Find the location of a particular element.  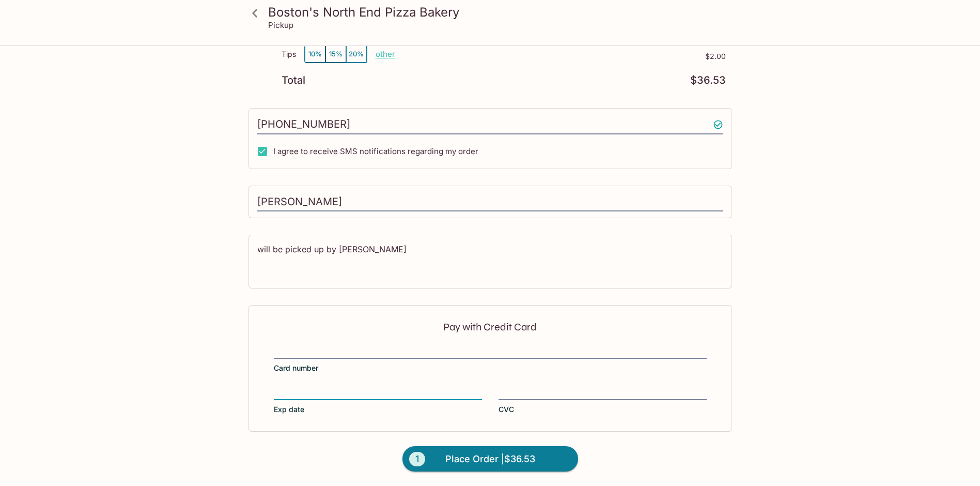

input: Enter first and last name is located at coordinates (490, 202).